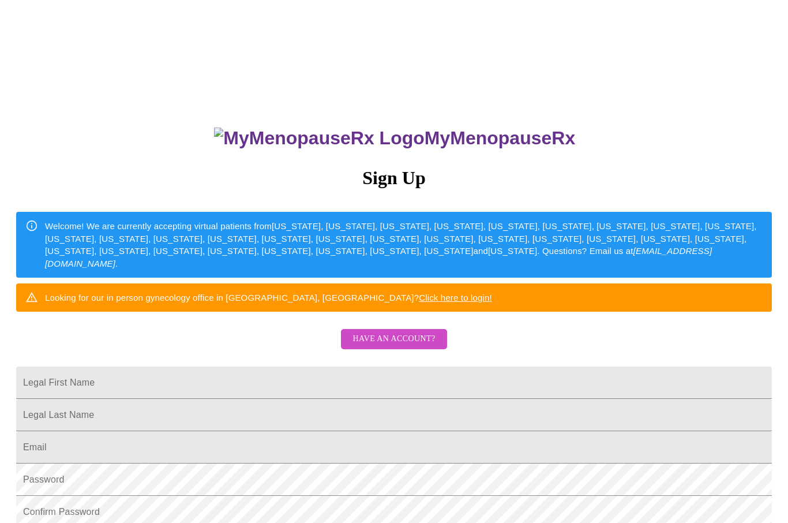 The height and width of the screenshot is (523, 788). I want to click on span: Have an account?, so click(393, 339).